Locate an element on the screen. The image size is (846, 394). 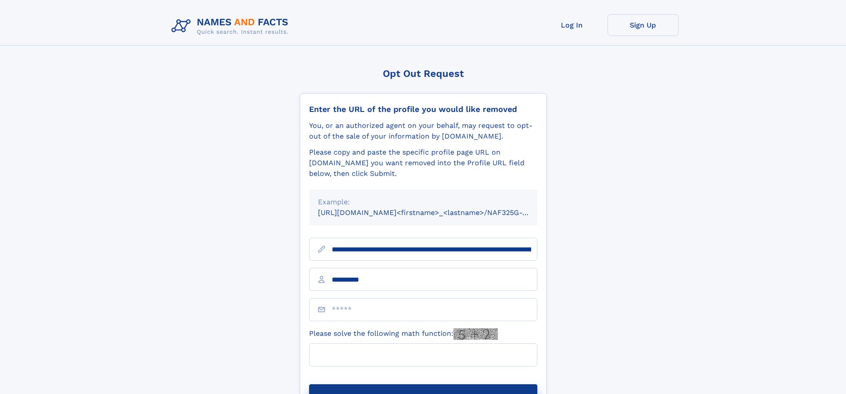
div: You, or an authorized agent on your behalf, may request to opt-out of the sale of your informatio... is located at coordinates (423, 131).